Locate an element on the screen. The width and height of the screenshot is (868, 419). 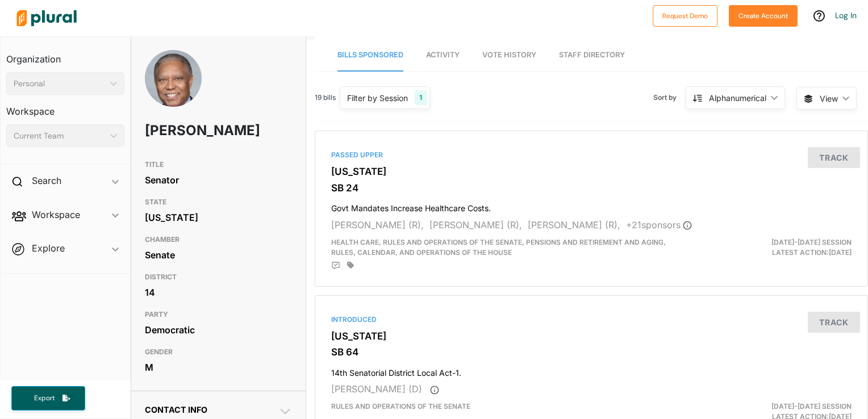
button: Create Account is located at coordinates (763, 16).